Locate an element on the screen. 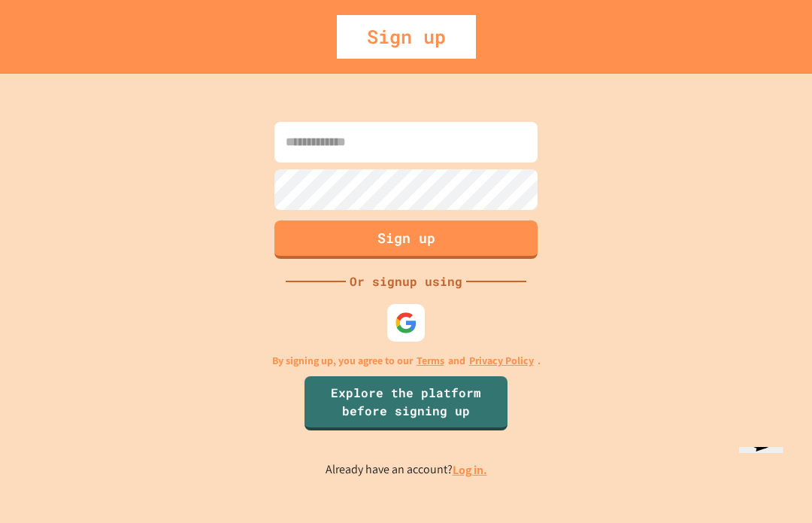  p: By signing up, you agree to our and . is located at coordinates (406, 360).